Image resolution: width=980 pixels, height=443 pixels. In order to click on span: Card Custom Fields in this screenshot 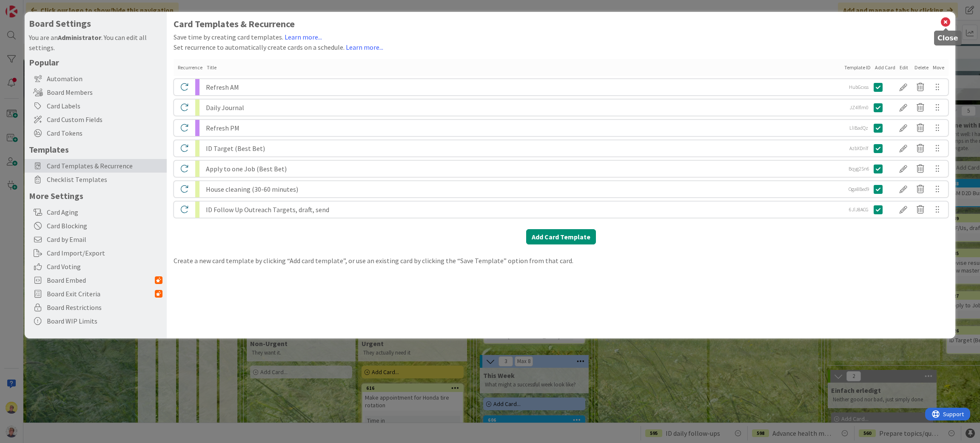, I will do `click(105, 119)`.